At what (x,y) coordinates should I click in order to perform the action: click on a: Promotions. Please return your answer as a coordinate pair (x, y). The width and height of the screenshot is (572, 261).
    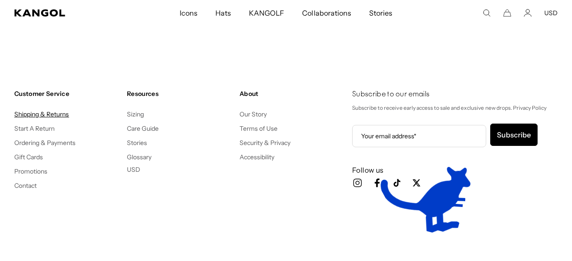
    Looking at the image, I should click on (31, 172).